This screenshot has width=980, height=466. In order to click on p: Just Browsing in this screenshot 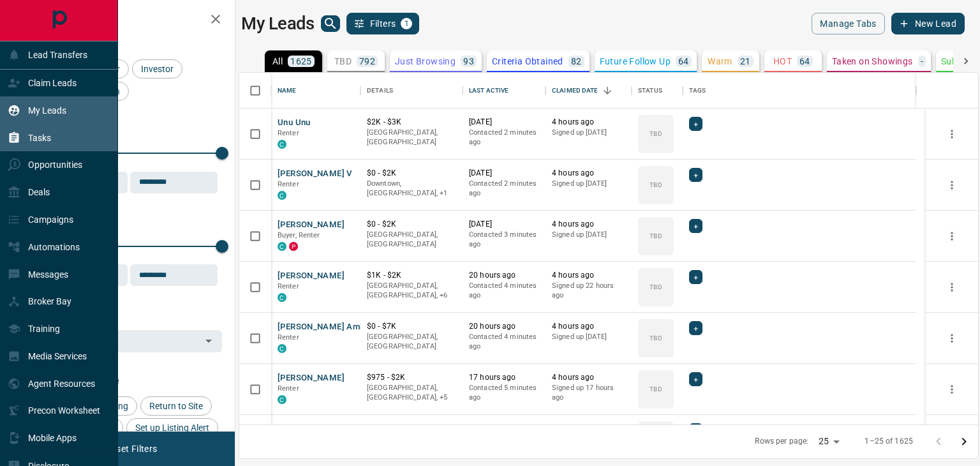, I will do `click(425, 61)`.